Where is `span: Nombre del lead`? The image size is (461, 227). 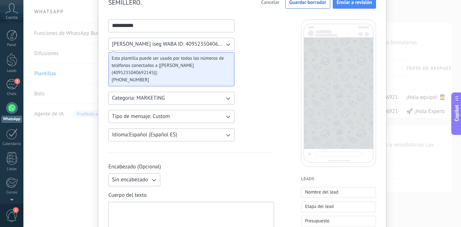 span: Nombre del lead is located at coordinates (322, 192).